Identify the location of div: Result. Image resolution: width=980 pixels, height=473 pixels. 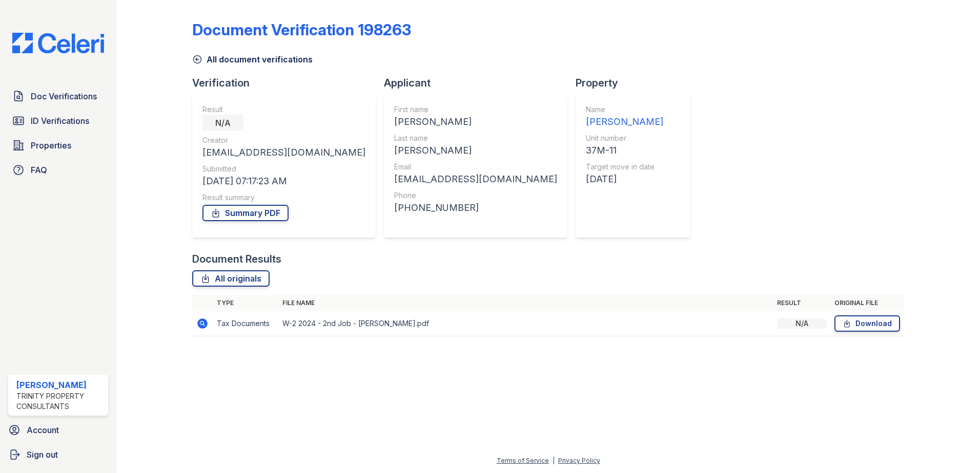
(284, 109).